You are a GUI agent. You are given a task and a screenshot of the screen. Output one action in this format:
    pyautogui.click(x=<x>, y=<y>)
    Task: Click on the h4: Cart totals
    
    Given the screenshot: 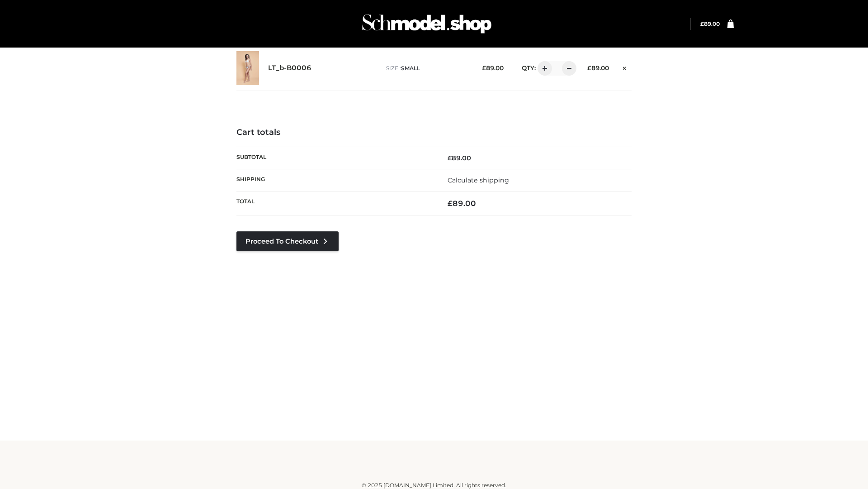 What is the action you would take?
    pyautogui.click(x=434, y=132)
    